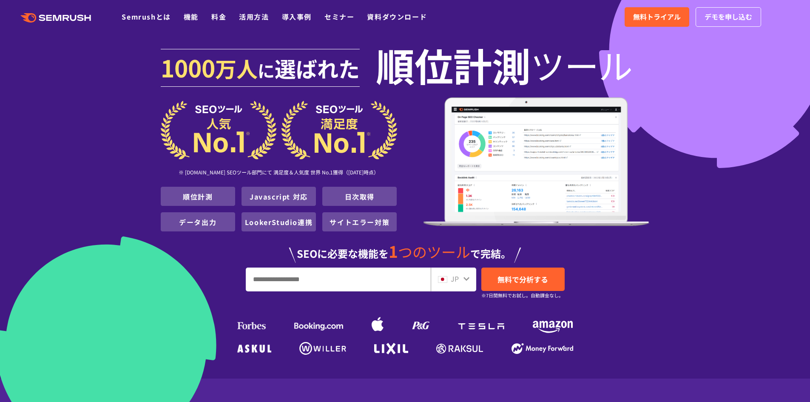 The height and width of the screenshot is (402, 810). I want to click on a: 資料ダウンロード, so click(397, 17).